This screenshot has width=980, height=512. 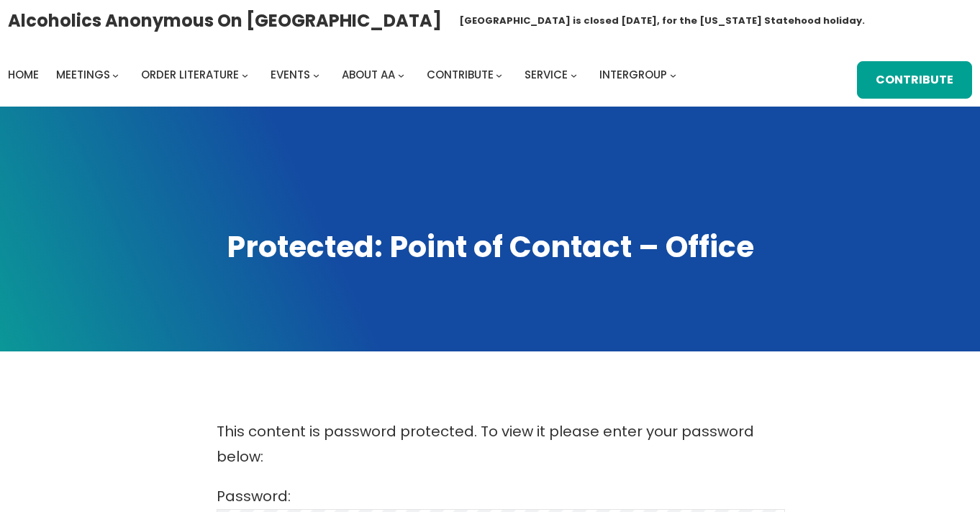 What do you see at coordinates (368, 74) in the screenshot?
I see `span: About AA` at bounding box center [368, 74].